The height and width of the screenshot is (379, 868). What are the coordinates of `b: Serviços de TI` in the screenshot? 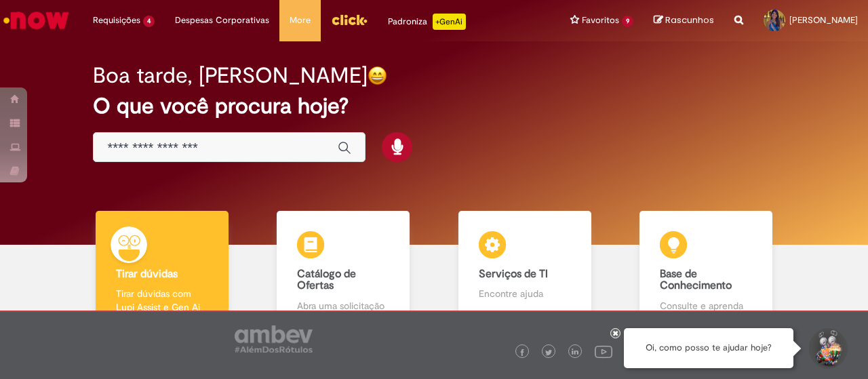 It's located at (514, 274).